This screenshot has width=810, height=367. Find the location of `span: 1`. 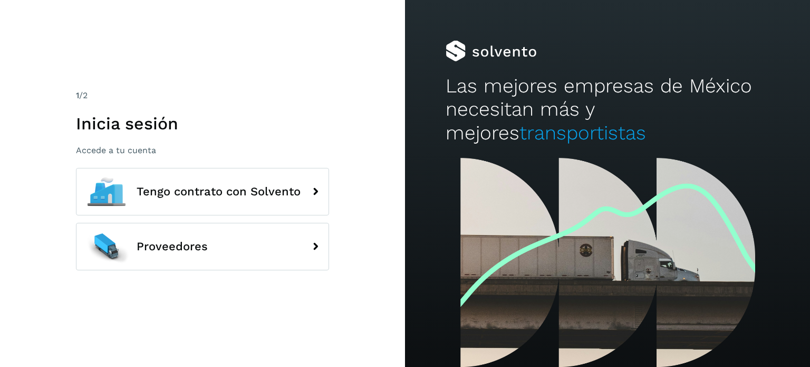

span: 1 is located at coordinates (78, 95).